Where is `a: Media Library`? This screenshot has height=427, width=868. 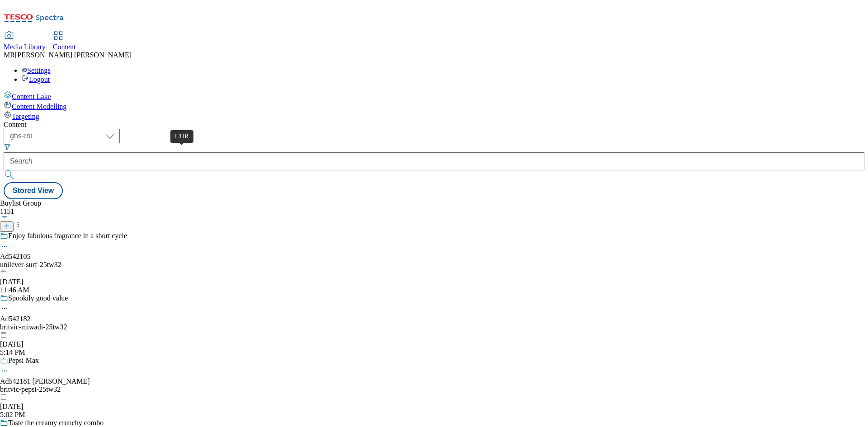
a: Media Library is located at coordinates (24, 42).